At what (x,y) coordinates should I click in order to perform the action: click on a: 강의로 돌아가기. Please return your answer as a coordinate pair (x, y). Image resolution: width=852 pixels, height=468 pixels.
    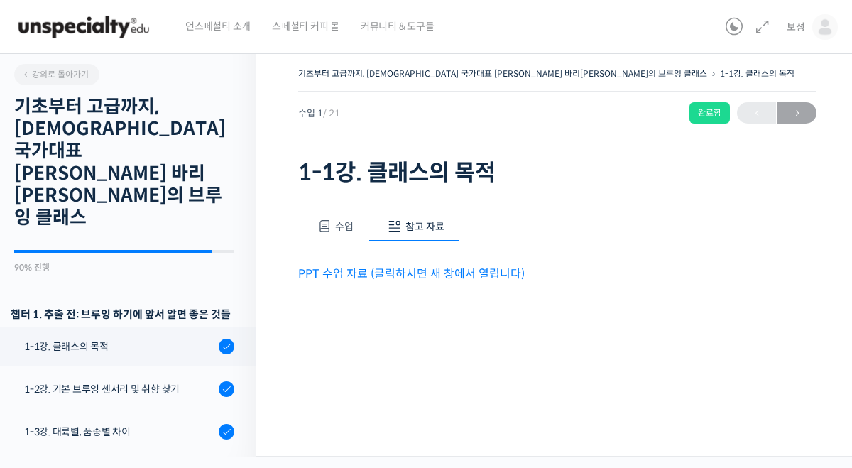
    Looking at the image, I should click on (57, 75).